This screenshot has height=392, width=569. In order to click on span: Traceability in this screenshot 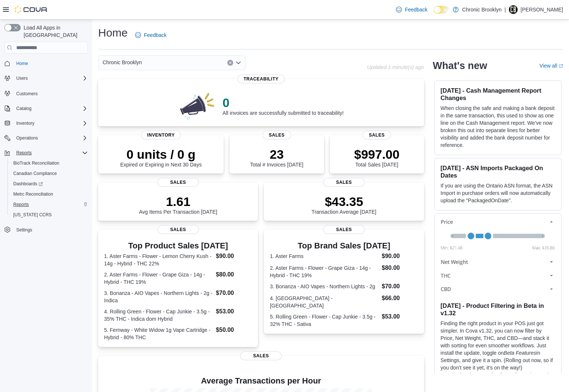, I will do `click(261, 79)`.